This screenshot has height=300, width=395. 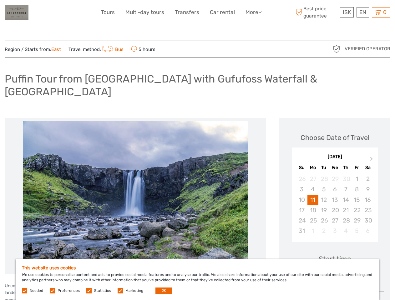 What do you see at coordinates (367, 231) in the screenshot?
I see `div: Not available Saturday, June 6th, 2026` at bounding box center [367, 231].